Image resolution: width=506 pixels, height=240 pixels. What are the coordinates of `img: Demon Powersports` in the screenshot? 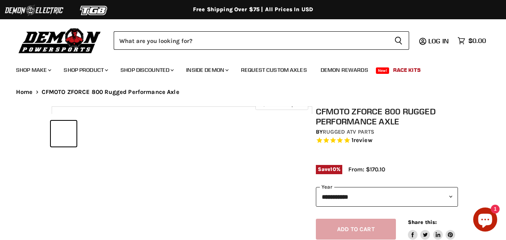 It's located at (60, 40).